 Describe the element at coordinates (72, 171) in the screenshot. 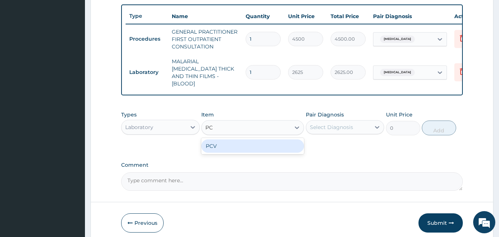

I see `textarea: Type your message and hit 'Enter'` at that location.